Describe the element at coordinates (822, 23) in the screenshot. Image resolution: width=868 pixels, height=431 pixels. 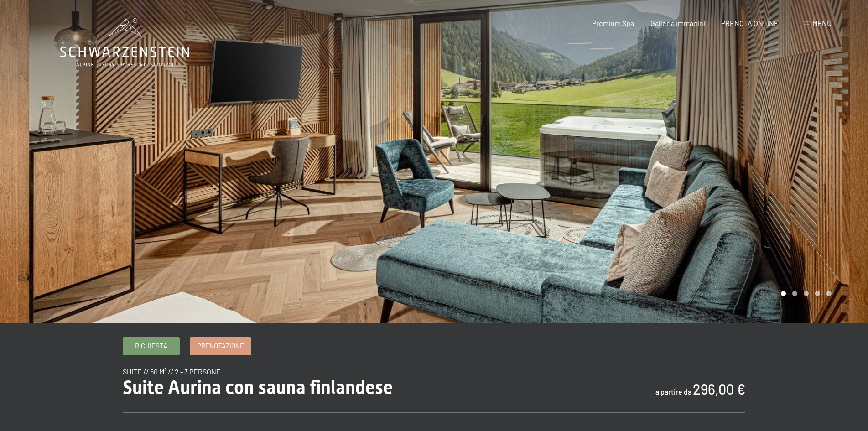
I see `span: Menu` at that location.